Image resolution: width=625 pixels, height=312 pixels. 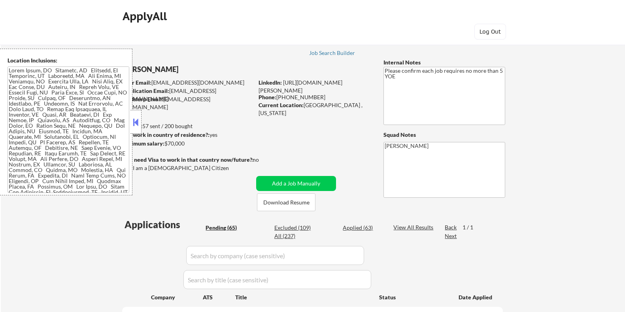 What do you see at coordinates (270, 82) in the screenshot?
I see `strong: LinkedIn:` at bounding box center [270, 82].